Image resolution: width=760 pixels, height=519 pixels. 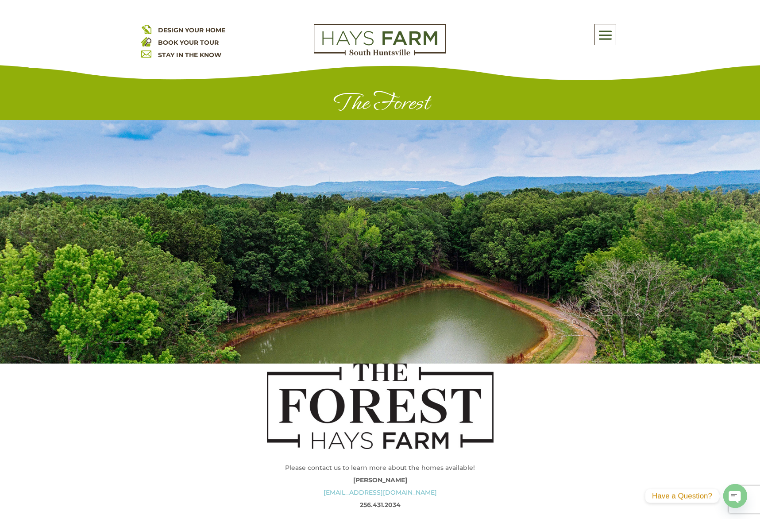 I want to click on a: STAY IN THE KNOW, so click(x=190, y=55).